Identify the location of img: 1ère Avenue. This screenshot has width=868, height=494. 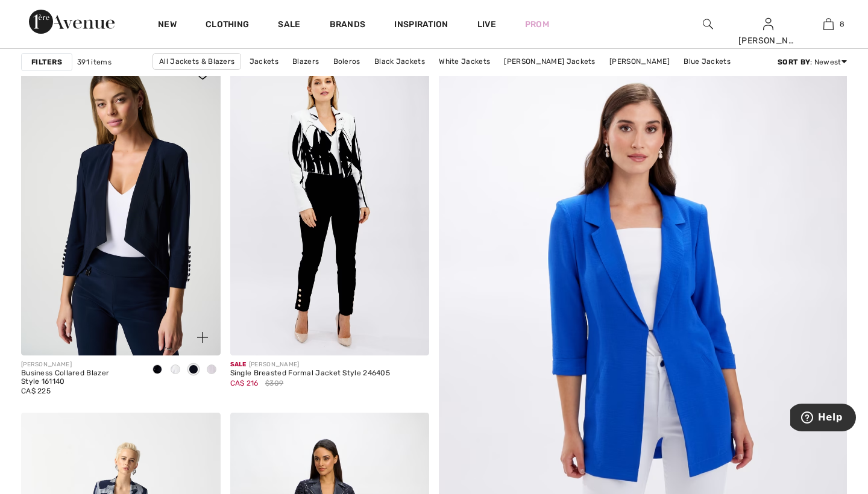
(72, 22).